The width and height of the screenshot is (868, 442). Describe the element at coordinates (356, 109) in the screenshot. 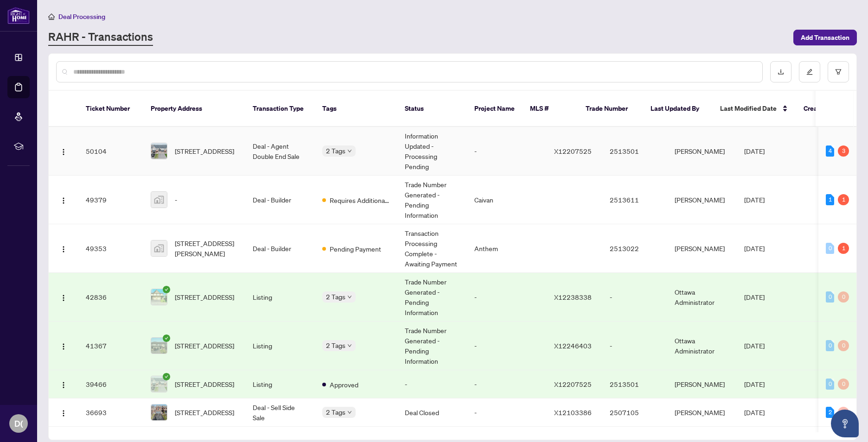

I see `th: Tags` at that location.